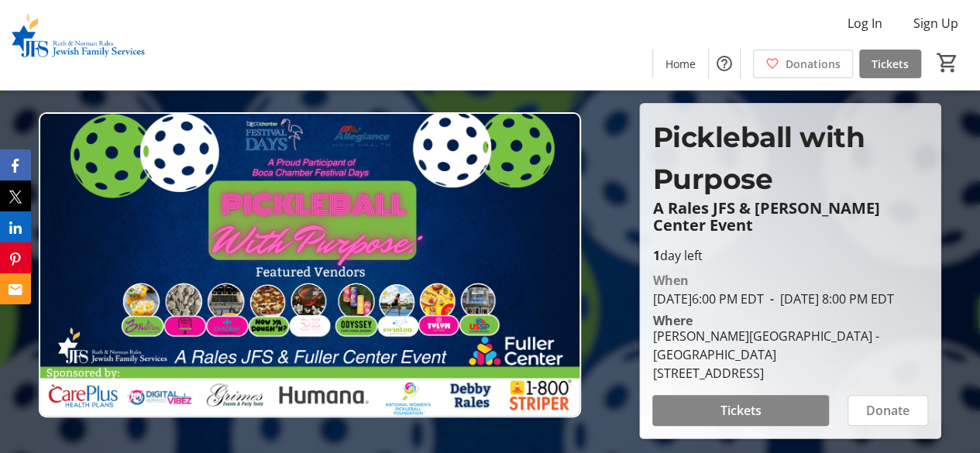 The width and height of the screenshot is (980, 453). Describe the element at coordinates (864, 23) in the screenshot. I see `span: Log In` at that location.